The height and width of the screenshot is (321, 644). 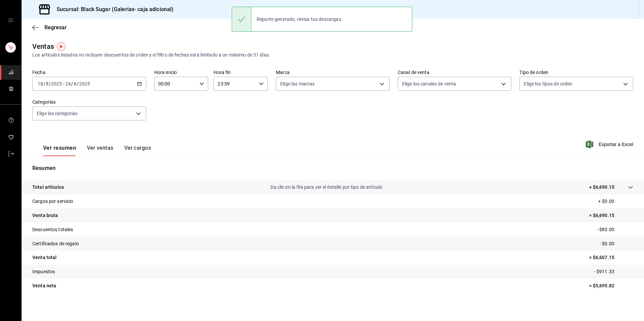 What do you see at coordinates (429, 84) in the screenshot?
I see `span: Elige los canales de venta` at bounding box center [429, 84].